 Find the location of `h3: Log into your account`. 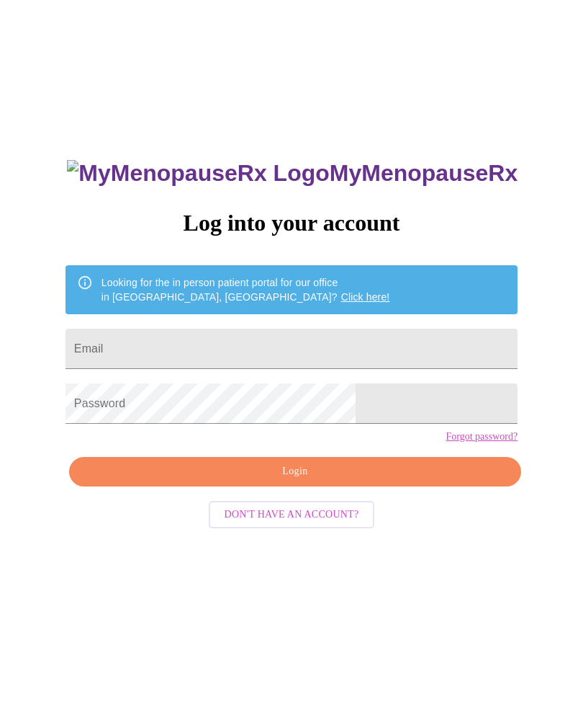

h3: Log into your account is located at coordinates (292, 223).